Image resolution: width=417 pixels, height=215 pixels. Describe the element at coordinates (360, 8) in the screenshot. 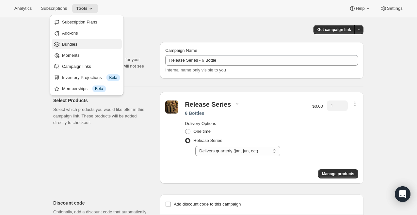

I see `button: Help` at that location.